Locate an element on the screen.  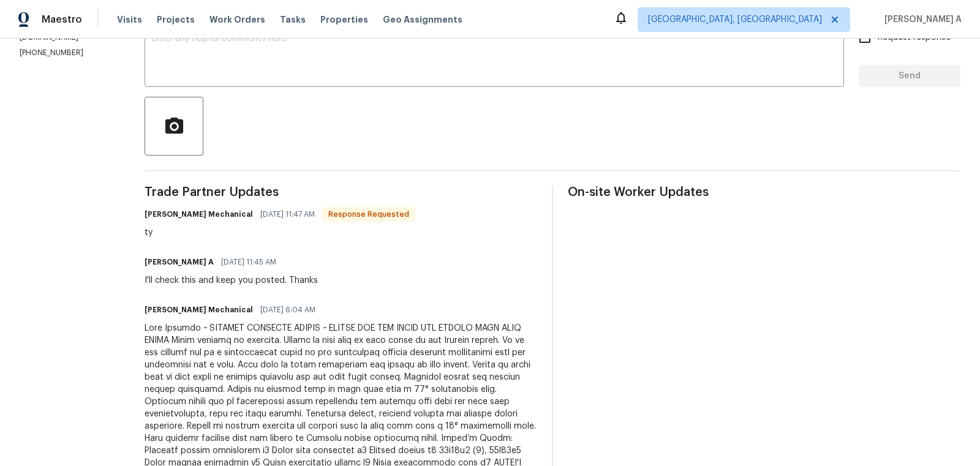
span: Visits is located at coordinates (130, 20).